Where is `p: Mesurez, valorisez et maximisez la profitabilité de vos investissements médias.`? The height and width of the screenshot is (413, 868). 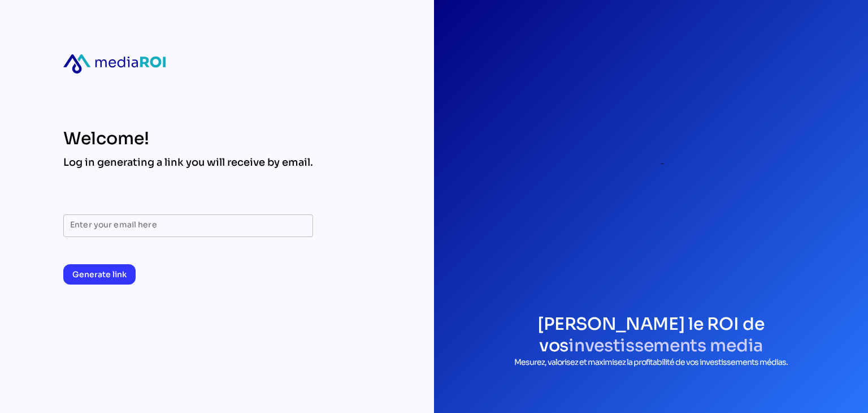
p: Mesurez, valorisez et maximisez la profitabilité de vos investissements médias. is located at coordinates (651, 362).